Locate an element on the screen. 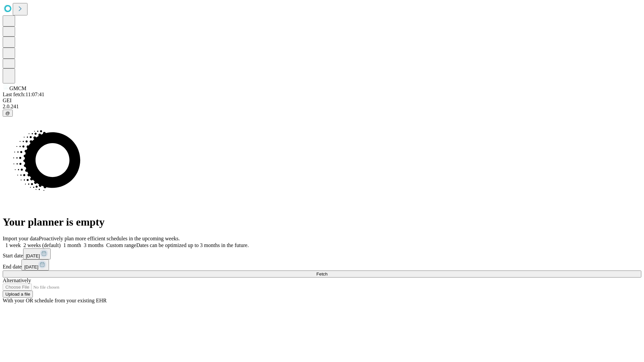 The width and height of the screenshot is (644, 362). span: With your OR schedule from your existing EHR is located at coordinates (55, 301).